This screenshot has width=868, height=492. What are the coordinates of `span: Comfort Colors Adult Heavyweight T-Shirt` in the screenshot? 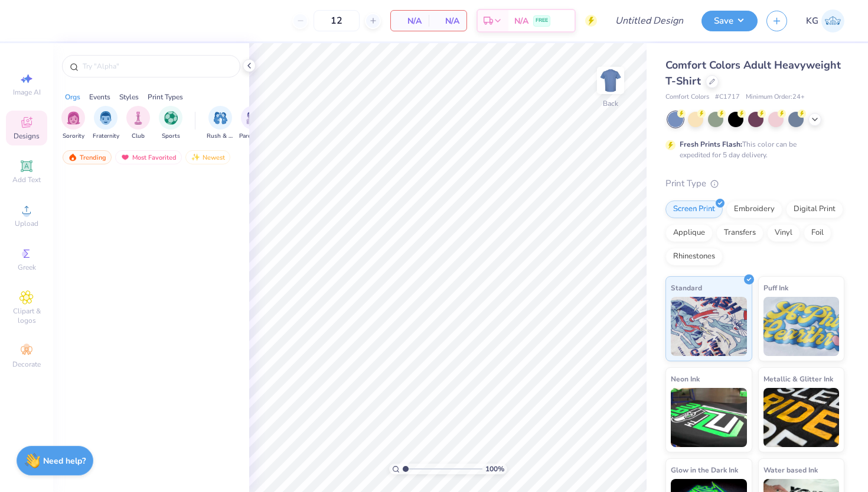 It's located at (753, 72).